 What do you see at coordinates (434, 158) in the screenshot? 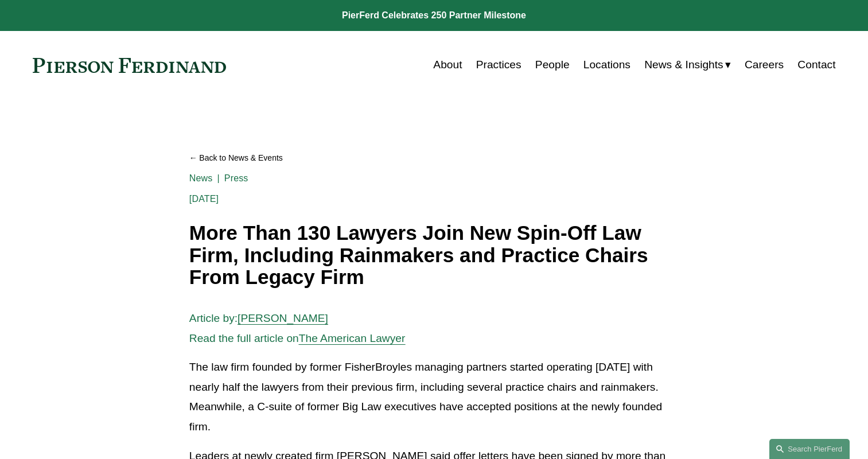
I see `a: Back to News & Events` at bounding box center [434, 158].